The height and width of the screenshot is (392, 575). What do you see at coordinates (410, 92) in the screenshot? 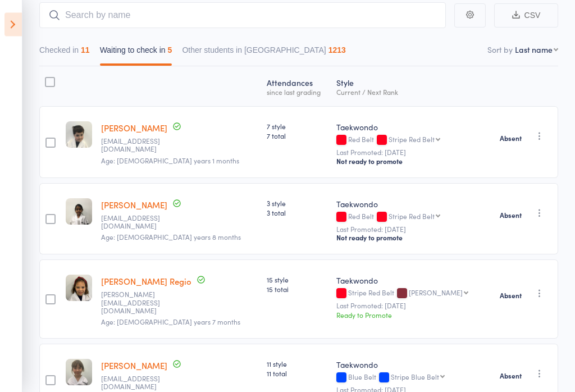
I see `div: Current / Next Rank` at bounding box center [410, 92].